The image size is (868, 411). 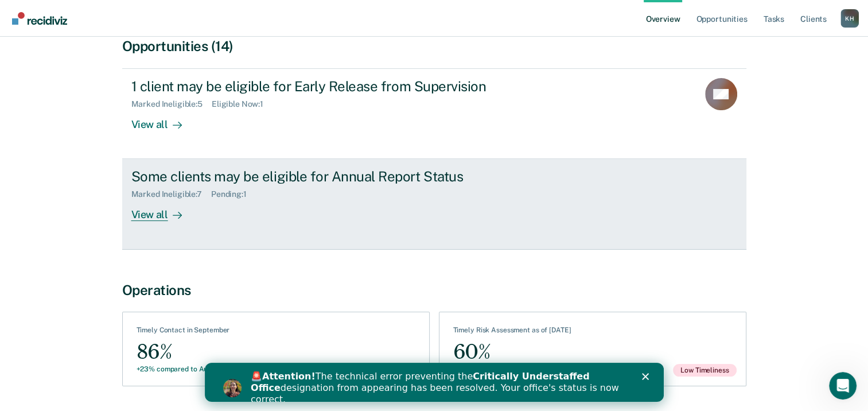 I want to click on div: Some clients may be eligible for Annual Report Status, so click(x=333, y=176).